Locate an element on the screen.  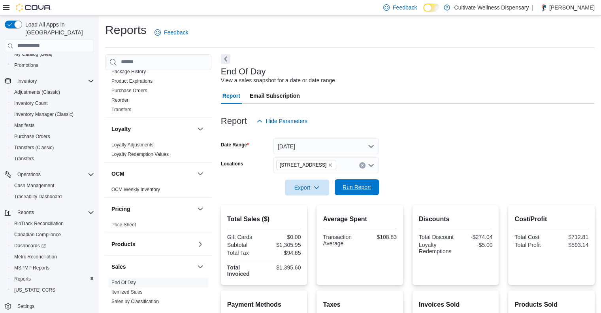
span: Inventory Count is located at coordinates (31, 103).